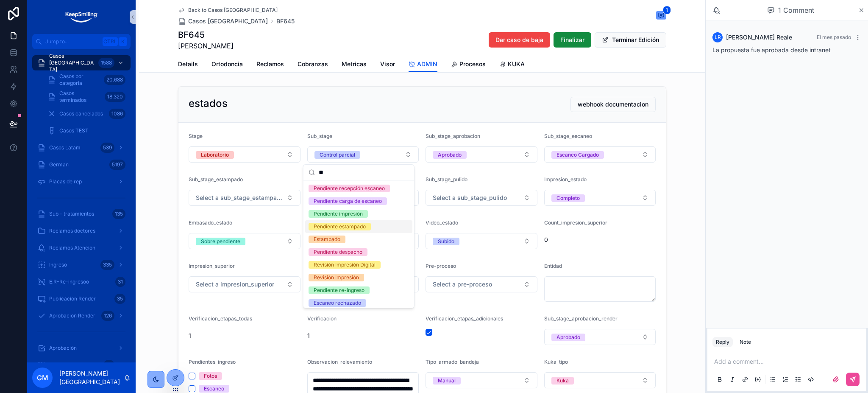 The width and height of the screenshot is (868, 393). What do you see at coordinates (86, 79) in the screenshot?
I see `a: Casos por categoria20.688` at bounding box center [86, 79].